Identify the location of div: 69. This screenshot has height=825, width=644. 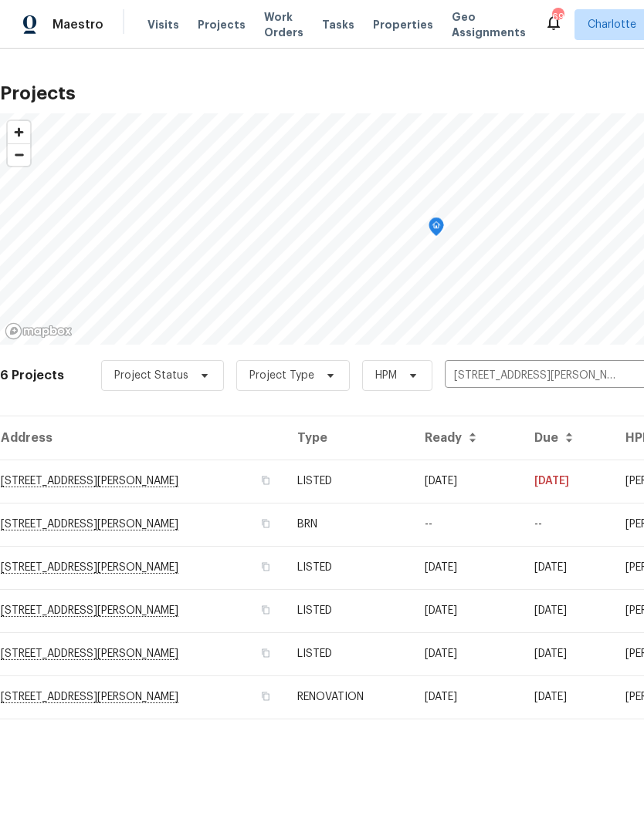
(557, 17).